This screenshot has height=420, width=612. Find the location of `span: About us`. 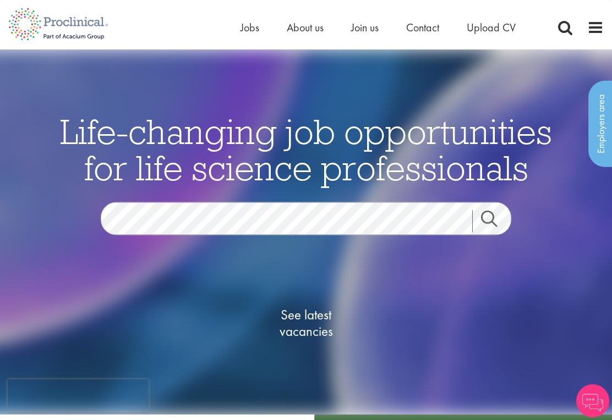

span: About us is located at coordinates (305, 28).